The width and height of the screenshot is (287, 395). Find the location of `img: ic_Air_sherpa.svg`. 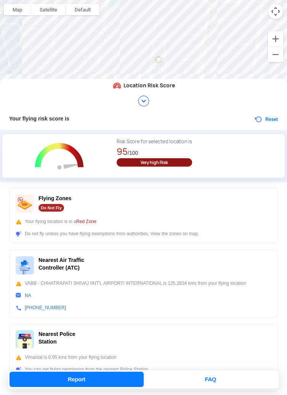

img: ic_Air_sherpa.svg is located at coordinates (117, 85).